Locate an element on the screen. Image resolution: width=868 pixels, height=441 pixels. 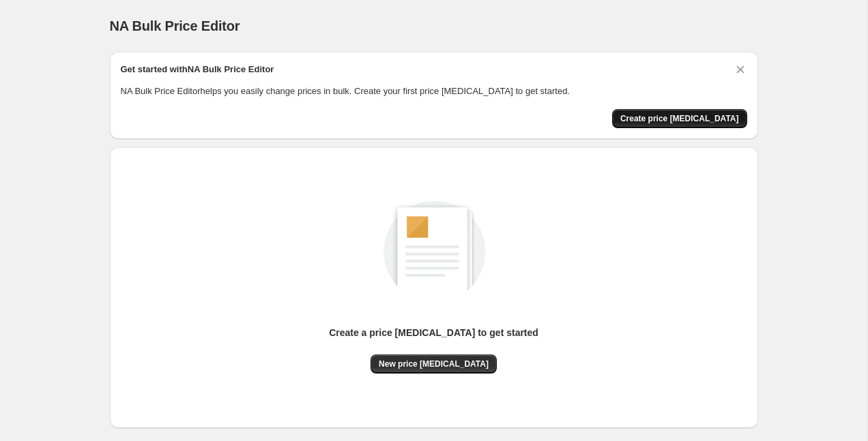
p: NA Bulk Price Editor helps you easily change prices in bulk. Create your first price [MEDICAL_DAT... is located at coordinates (434, 91).